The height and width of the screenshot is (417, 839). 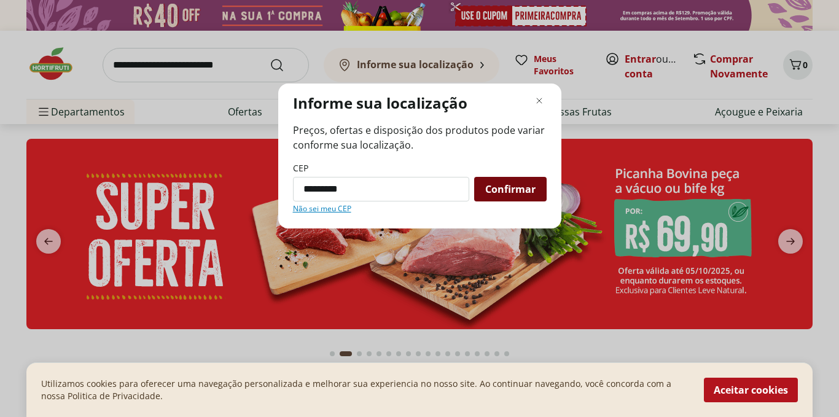 What do you see at coordinates (510, 189) in the screenshot?
I see `button: Confirmar` at bounding box center [510, 189].